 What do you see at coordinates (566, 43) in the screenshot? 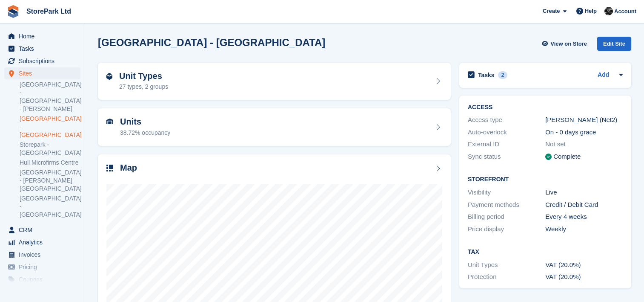
I see `a: View on Store` at bounding box center [566, 43].